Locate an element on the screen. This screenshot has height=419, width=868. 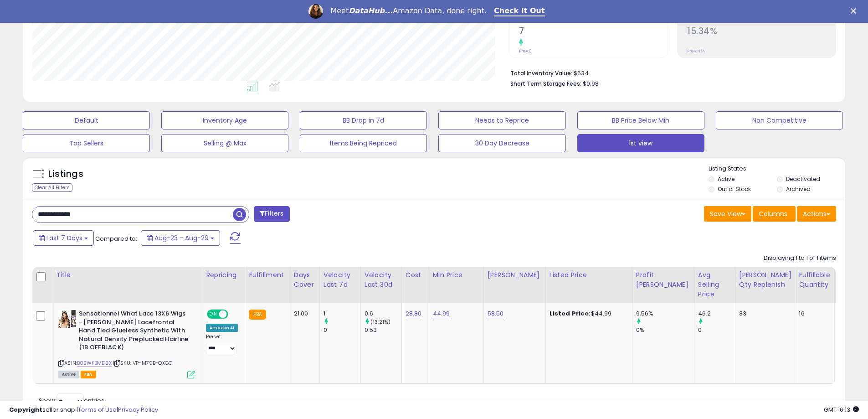
button: Actions is located at coordinates (816, 214).